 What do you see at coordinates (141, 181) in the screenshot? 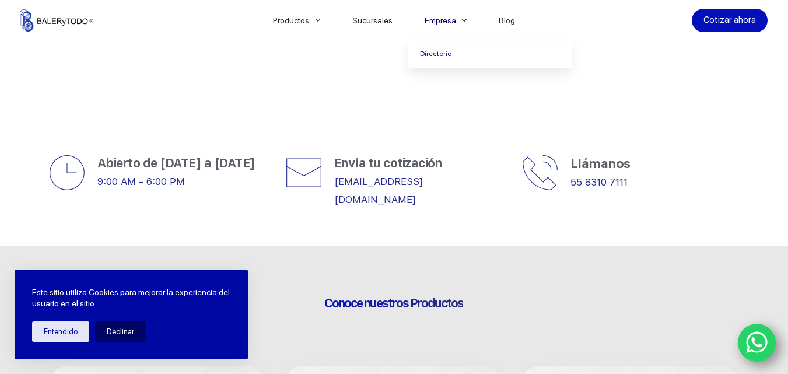
I see `span: 9:00 AM - 6:00 PM` at bounding box center [141, 181].